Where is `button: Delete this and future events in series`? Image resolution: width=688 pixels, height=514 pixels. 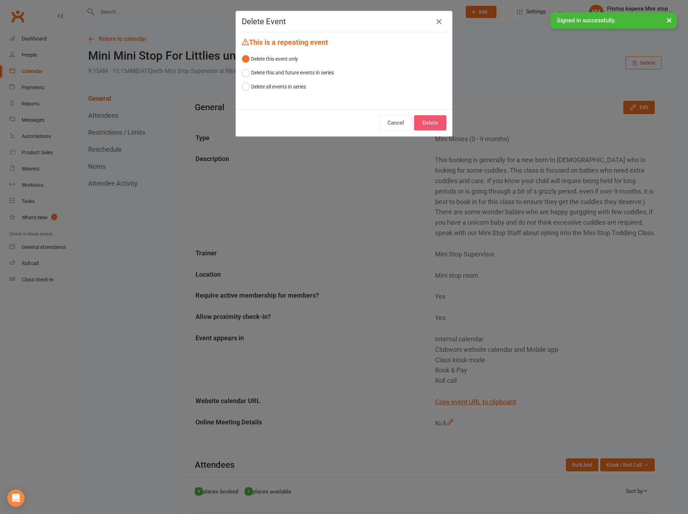
button: Delete this and future events in series is located at coordinates (288, 73).